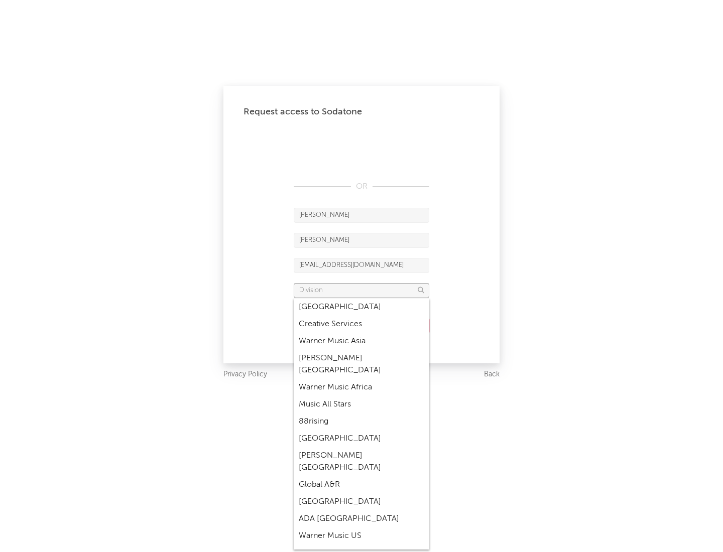 Image resolution: width=723 pixels, height=552 pixels. What do you see at coordinates (362, 241) in the screenshot?
I see `input: Last Name` at bounding box center [362, 241].